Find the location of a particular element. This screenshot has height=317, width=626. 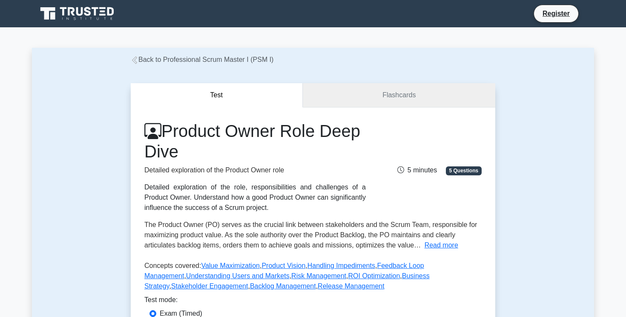

p: Concepts covered: , , , , , , , , , , is located at coordinates (313, 277).